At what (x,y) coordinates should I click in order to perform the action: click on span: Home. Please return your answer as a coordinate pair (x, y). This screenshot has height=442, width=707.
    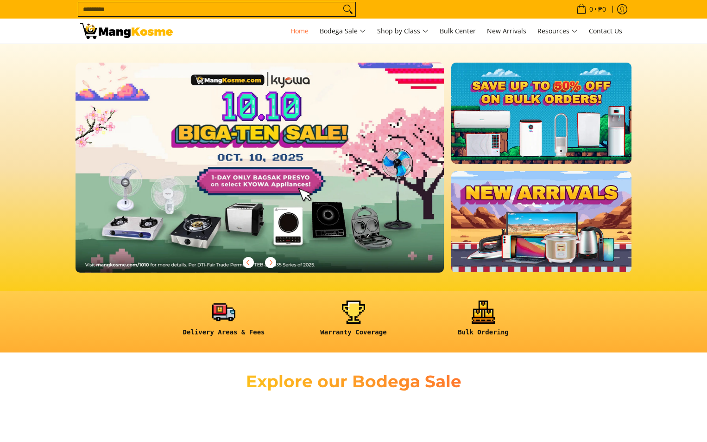
    Looking at the image, I should click on (299, 31).